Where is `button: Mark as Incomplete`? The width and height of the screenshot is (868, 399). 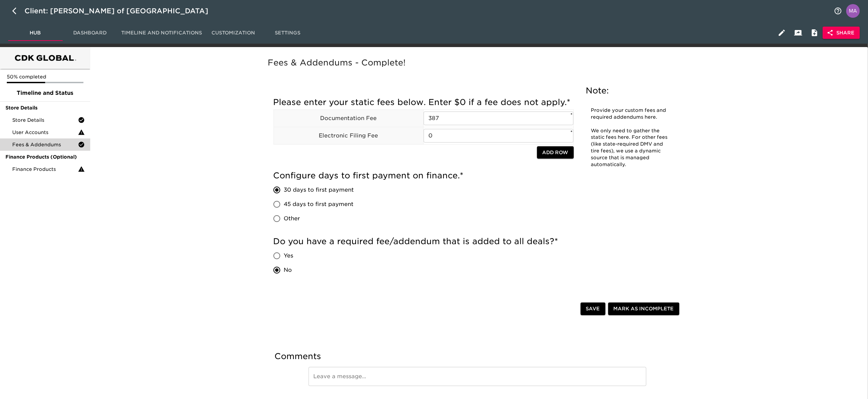
button: Mark as Incomplete is located at coordinates (644, 308).